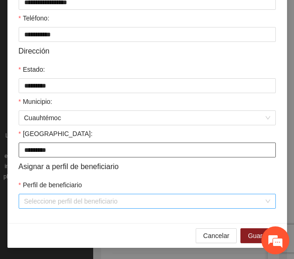 Image resolution: width=294 pixels, height=259 pixels. Describe the element at coordinates (216, 236) in the screenshot. I see `button: Cancelar` at that location.